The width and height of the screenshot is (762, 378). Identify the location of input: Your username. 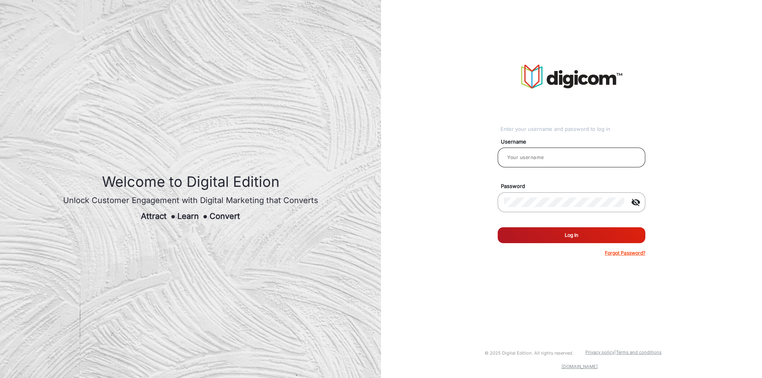
(572, 158).